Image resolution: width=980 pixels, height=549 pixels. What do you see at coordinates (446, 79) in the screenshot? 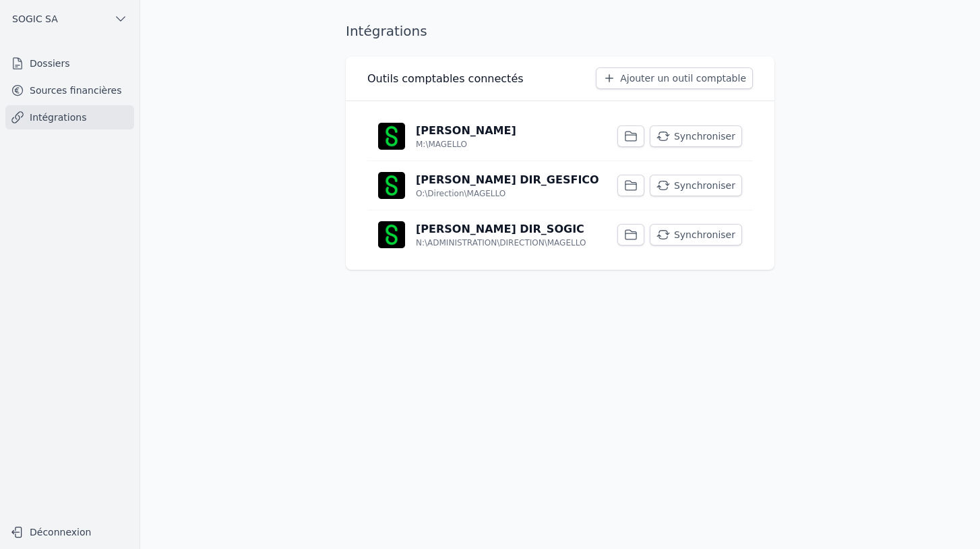
I see `h3: Outils comptables connectés` at bounding box center [446, 79].